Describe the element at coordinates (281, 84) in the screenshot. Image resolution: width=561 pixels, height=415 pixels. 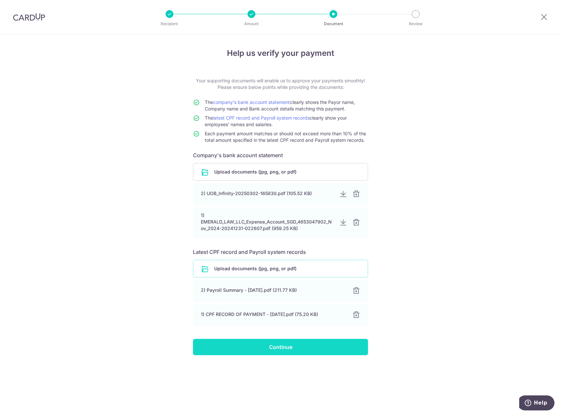
I see `p: Your supporting documents will enable us to approve your payments smoothly! Please ensure below p...` at that location.